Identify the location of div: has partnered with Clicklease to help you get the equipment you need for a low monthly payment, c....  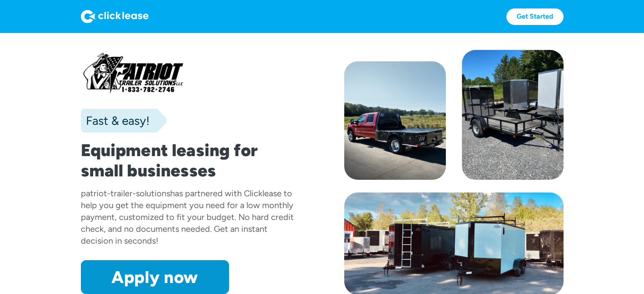
(187, 217).